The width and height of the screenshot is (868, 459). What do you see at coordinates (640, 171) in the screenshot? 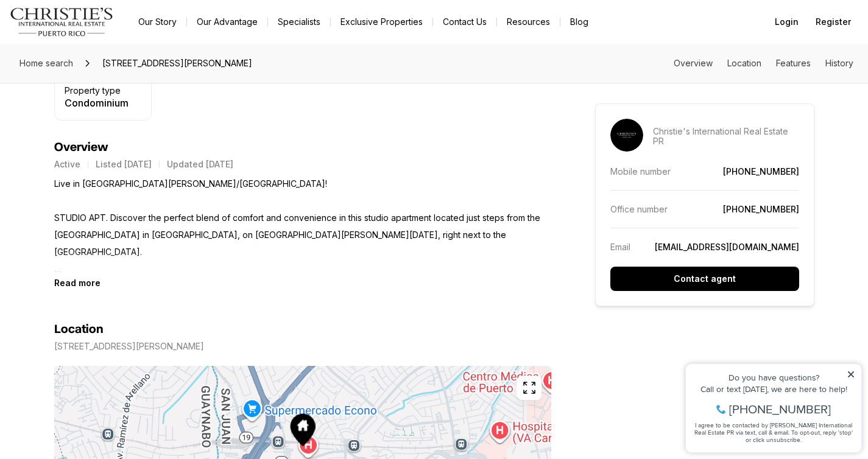
I see `p: Mobile number` at bounding box center [640, 171].